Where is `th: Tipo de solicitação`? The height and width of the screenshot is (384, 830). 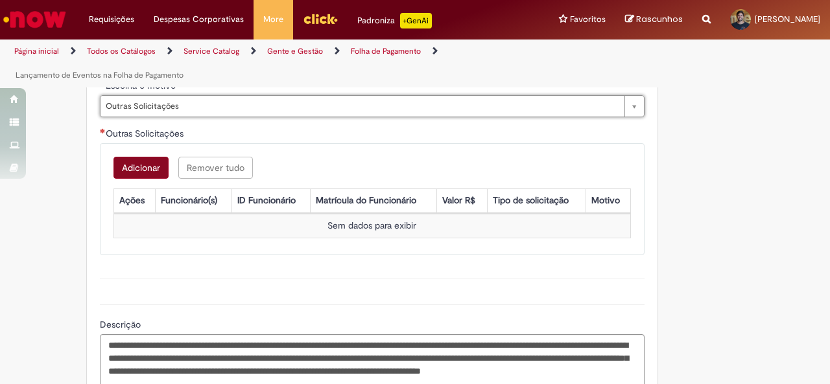
th: Tipo de solicitação is located at coordinates (536, 200).